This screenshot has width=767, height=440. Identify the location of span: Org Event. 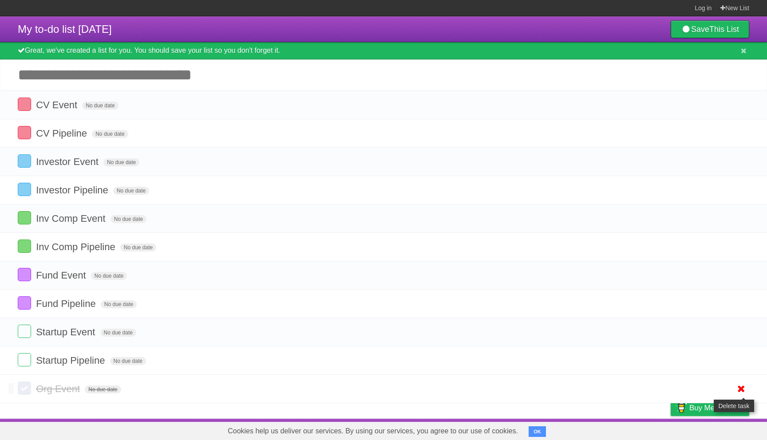
(59, 389).